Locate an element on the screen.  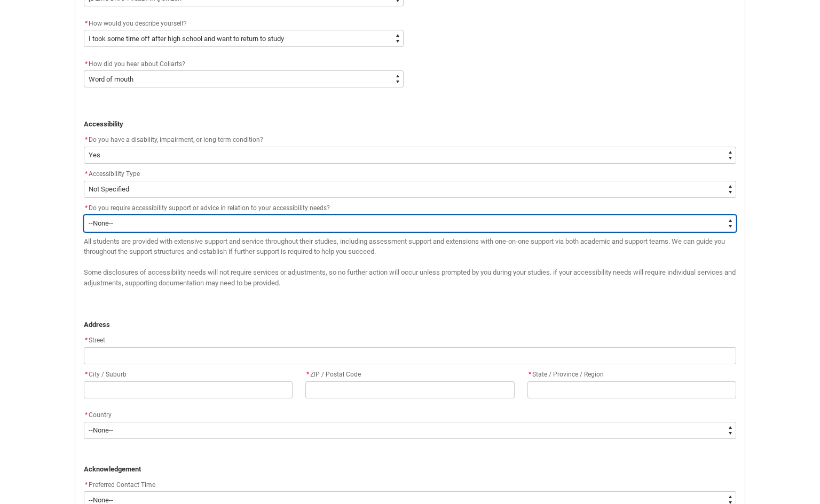
strong: Acknowledgement is located at coordinates (112, 469).